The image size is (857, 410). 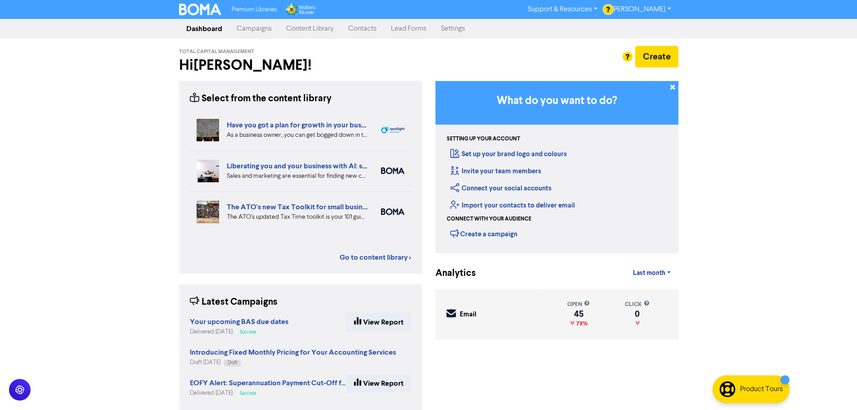 What do you see at coordinates (509, 154) in the screenshot?
I see `a: Set up your brand logo and colours` at bounding box center [509, 154].